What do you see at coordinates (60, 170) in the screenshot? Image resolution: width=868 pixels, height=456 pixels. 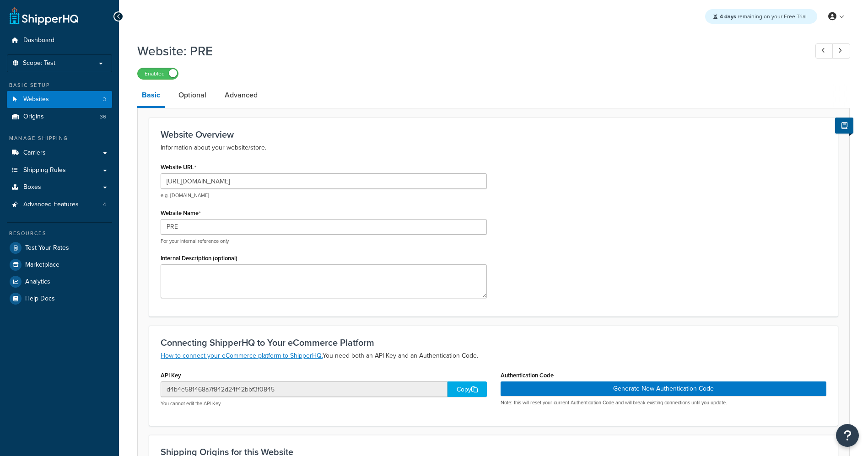 I see `li: Shipping Rules` at bounding box center [60, 170].